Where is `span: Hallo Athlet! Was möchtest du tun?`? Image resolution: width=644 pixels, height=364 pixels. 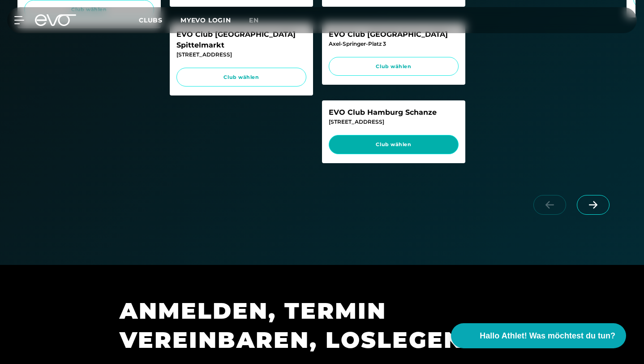
span: Hallo Athlet! Was möchtest du tun? is located at coordinates (548, 336).